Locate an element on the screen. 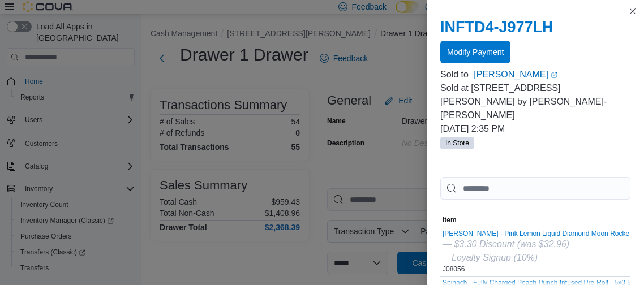 This screenshot has height=285, width=644. h2: INFTD4-J977LH is located at coordinates (535, 27).